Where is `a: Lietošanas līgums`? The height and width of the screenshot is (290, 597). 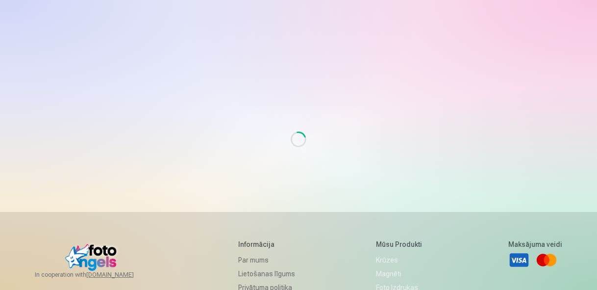 a: Lietošanas līgums is located at coordinates (267, 274).